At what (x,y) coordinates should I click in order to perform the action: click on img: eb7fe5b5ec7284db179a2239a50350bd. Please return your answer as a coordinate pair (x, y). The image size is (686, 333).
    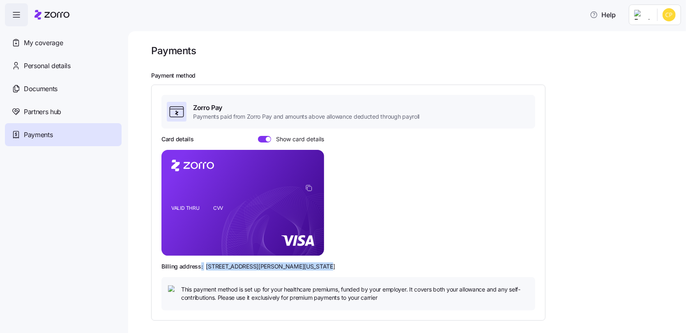
    Looking at the image, I should click on (669, 15).